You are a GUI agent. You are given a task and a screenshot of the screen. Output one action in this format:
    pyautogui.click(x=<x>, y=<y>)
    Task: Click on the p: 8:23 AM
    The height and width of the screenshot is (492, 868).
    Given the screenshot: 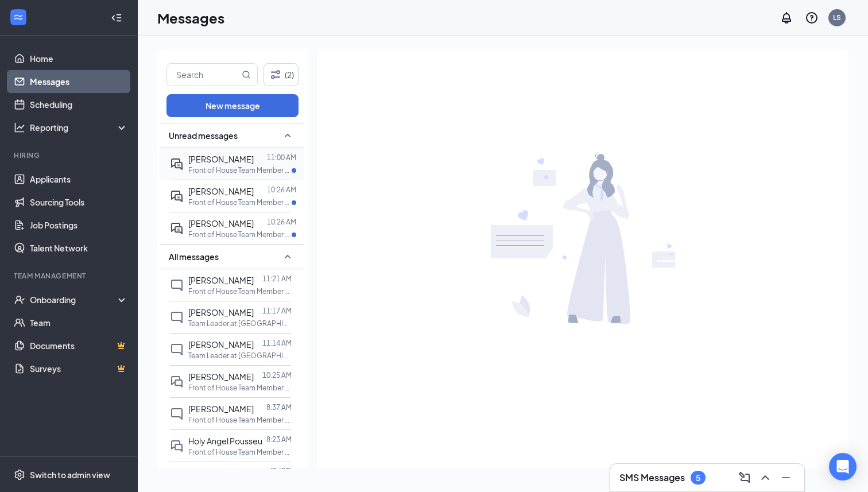 What is the action you would take?
    pyautogui.click(x=279, y=440)
    